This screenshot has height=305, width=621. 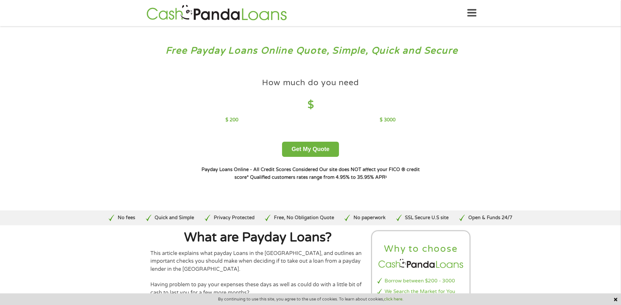 What do you see at coordinates (426, 218) in the screenshot?
I see `p: SSL Secure U.S site` at bounding box center [426, 218].